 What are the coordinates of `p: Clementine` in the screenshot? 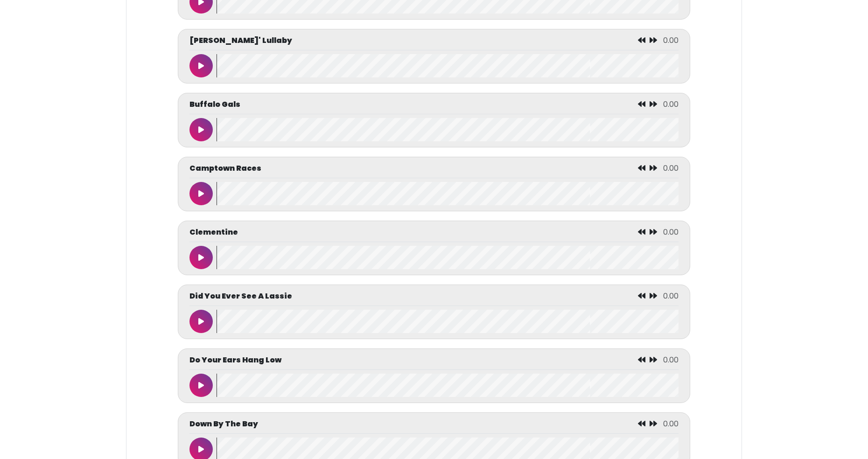 It's located at (214, 233).